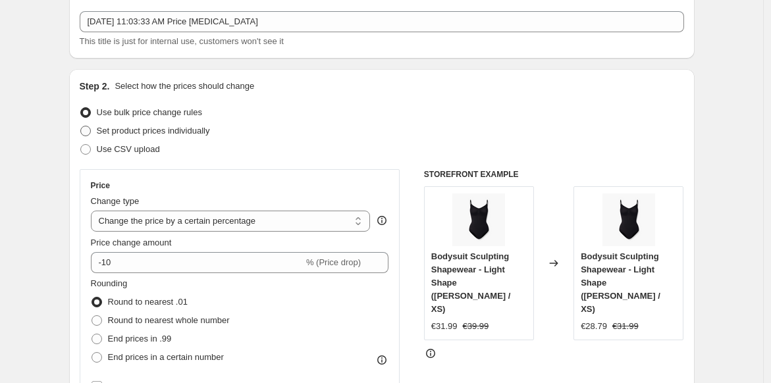  What do you see at coordinates (594, 326) in the screenshot?
I see `span: €28.79` at bounding box center [594, 326].